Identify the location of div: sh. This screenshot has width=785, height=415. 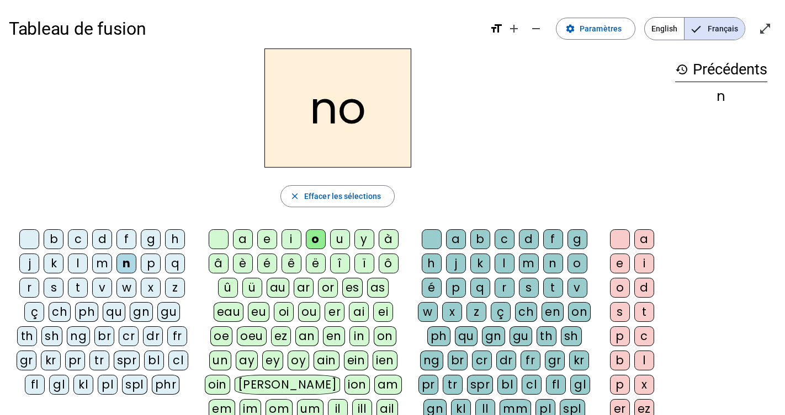
(571, 337).